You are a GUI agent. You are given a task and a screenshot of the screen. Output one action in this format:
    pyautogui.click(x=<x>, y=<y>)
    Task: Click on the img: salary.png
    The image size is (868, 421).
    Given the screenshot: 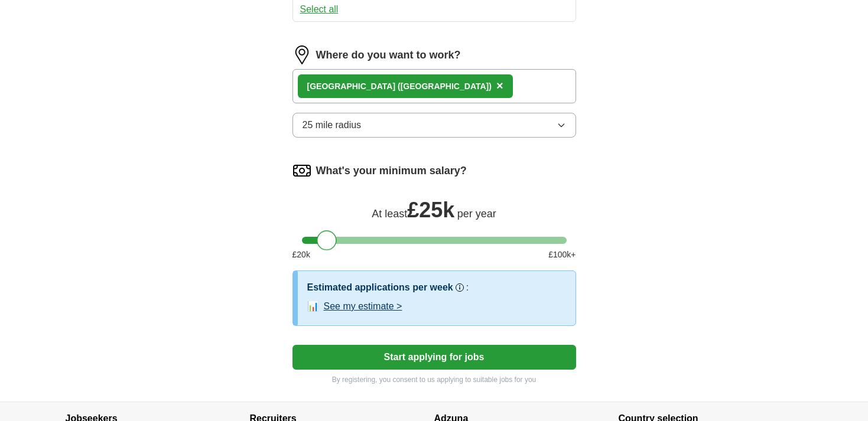 What is the action you would take?
    pyautogui.click(x=302, y=171)
    